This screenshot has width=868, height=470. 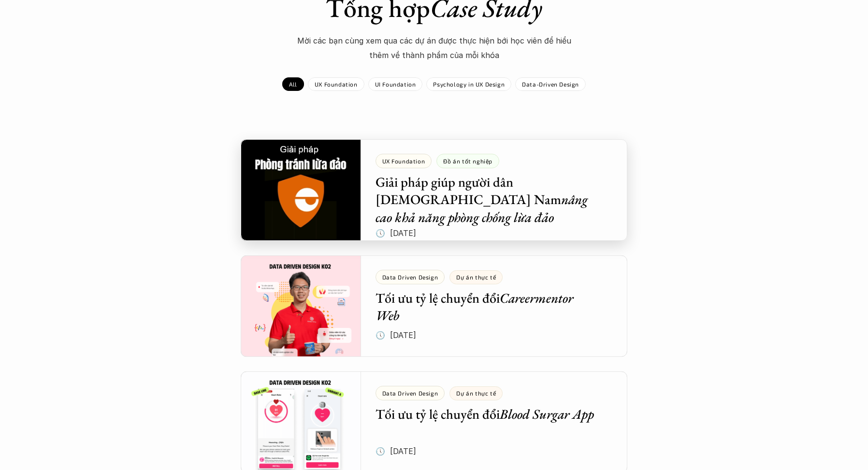 I want to click on p: Mời các bạn cùng xem qua các dự án được thực hiện bới học viên để hiểu thêm về thành phẩm của mỗi..., so click(x=434, y=48).